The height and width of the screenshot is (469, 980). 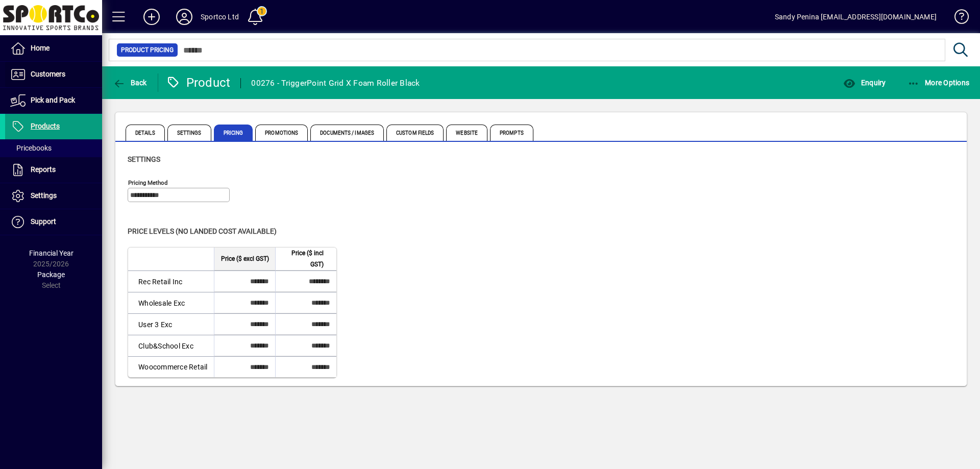 I want to click on a: Home, so click(x=54, y=48).